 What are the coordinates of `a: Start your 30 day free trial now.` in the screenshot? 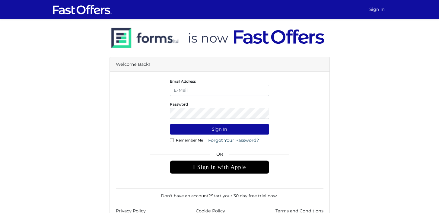 It's located at (244, 196).